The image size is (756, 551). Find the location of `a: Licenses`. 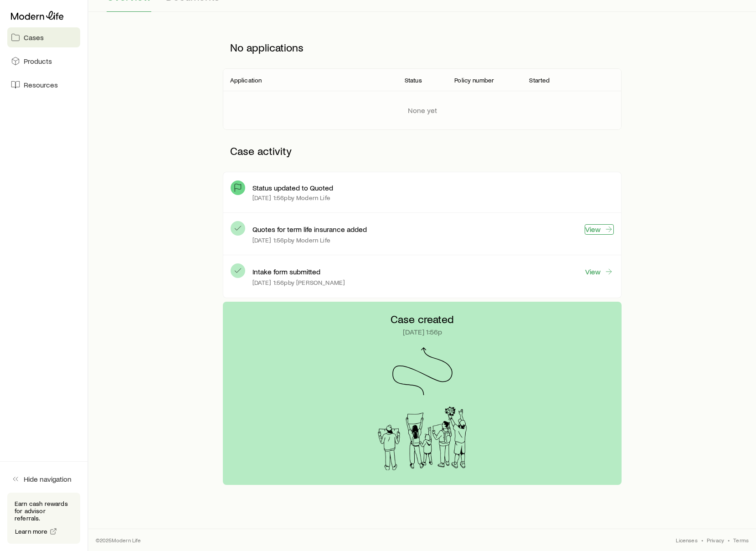

a: Licenses is located at coordinates (686, 540).